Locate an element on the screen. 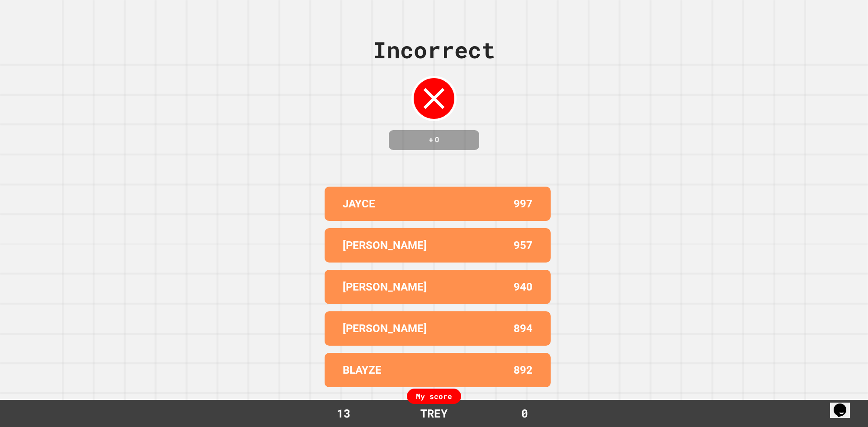 Image resolution: width=868 pixels, height=427 pixels. div: 13 is located at coordinates (344, 413).